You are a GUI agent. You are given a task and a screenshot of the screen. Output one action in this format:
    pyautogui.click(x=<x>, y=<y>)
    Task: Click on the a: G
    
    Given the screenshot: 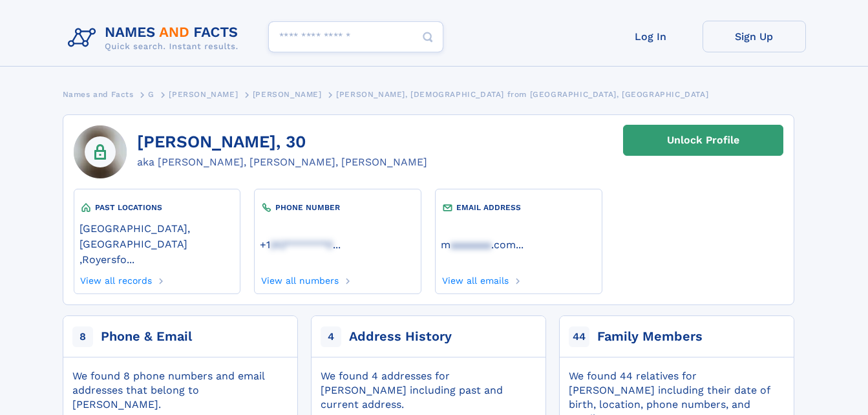 What is the action you would take?
    pyautogui.click(x=152, y=94)
    